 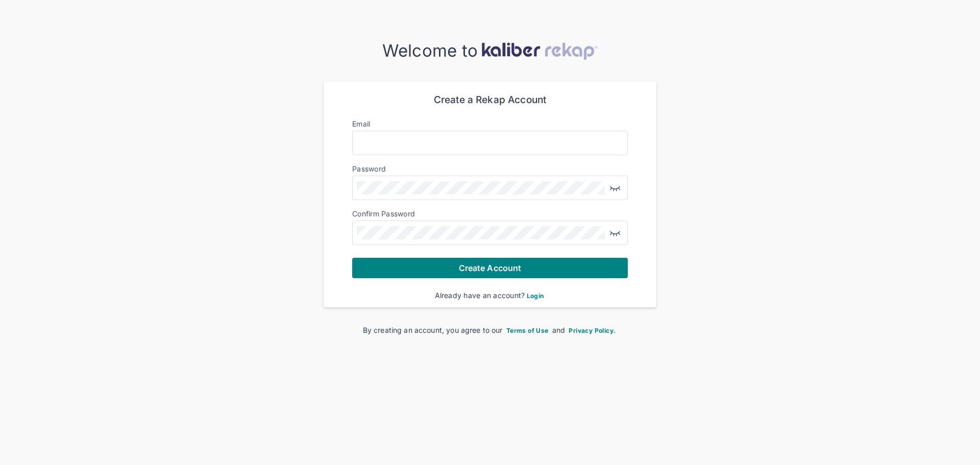 What do you see at coordinates (361, 124) in the screenshot?
I see `label: Email` at bounding box center [361, 124].